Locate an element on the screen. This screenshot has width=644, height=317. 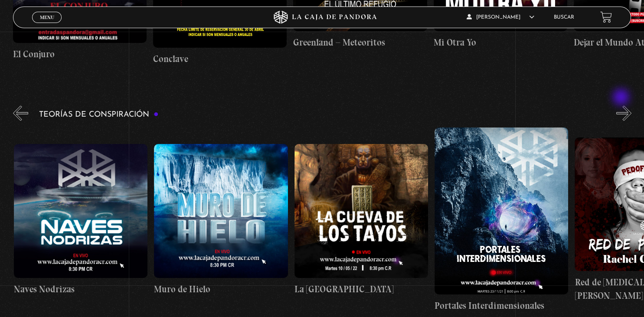
h4: El Conjuro is located at coordinates (80, 54).